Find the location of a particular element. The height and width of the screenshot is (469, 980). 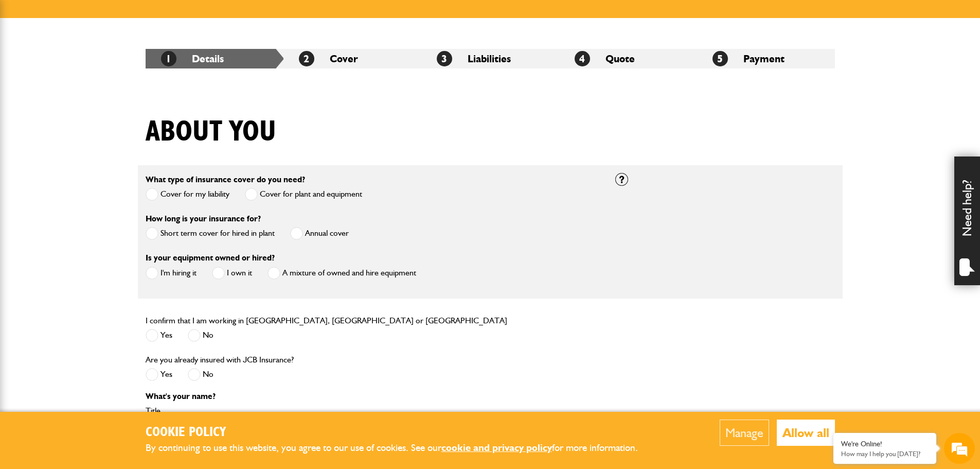

span: 4 is located at coordinates (582, 59).